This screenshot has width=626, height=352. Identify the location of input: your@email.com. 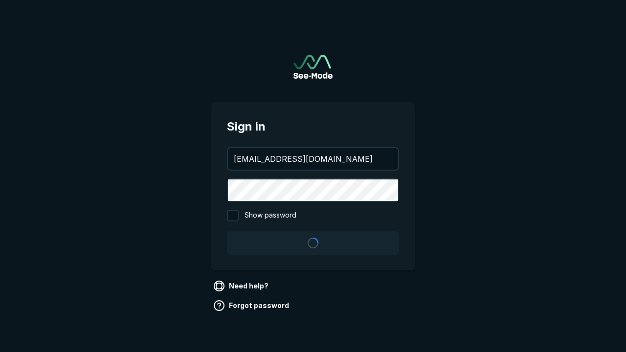
(313, 159).